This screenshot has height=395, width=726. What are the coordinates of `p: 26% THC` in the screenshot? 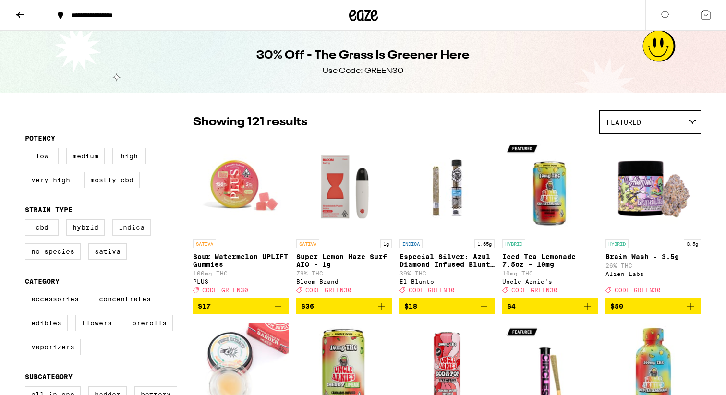 It's located at (653, 266).